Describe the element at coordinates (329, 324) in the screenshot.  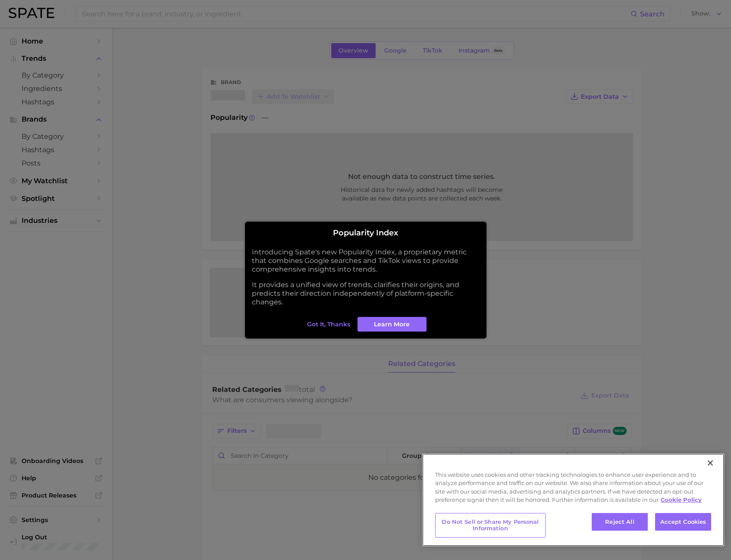
I see `span: Got it, thanks` at that location.